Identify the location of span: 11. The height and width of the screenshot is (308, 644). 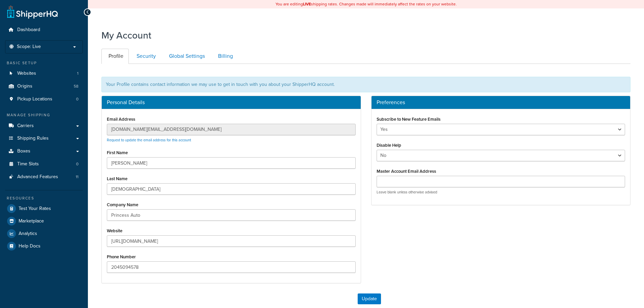
(77, 177).